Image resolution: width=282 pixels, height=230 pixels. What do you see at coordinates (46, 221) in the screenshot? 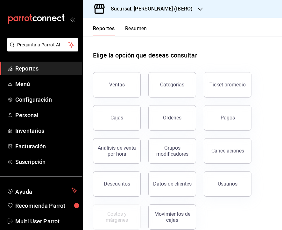
I see `span: Multi User Parrot` at bounding box center [46, 221].